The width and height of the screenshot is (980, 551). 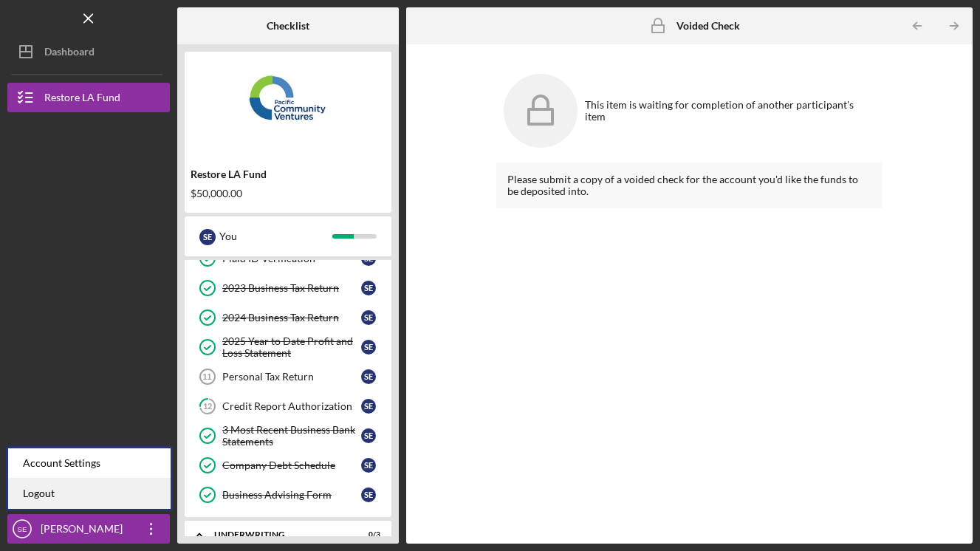 I want to click on a: Business Advising FormSE, so click(x=288, y=495).